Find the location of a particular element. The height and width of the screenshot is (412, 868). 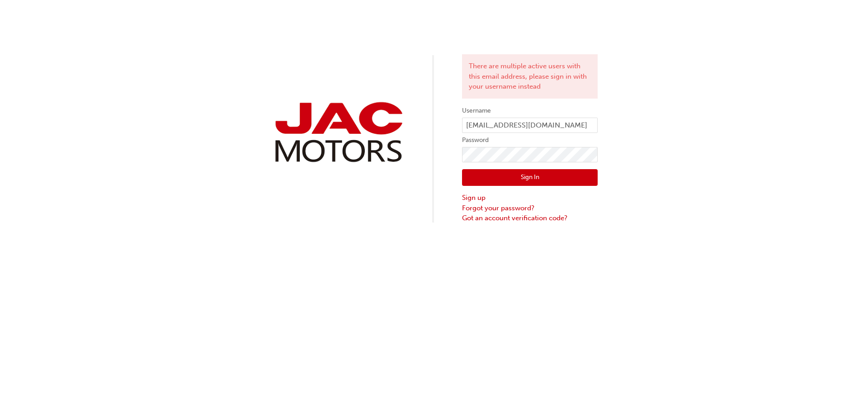

div: There are multiple active users with this email address, please sign in with your username instead is located at coordinates (530, 76).